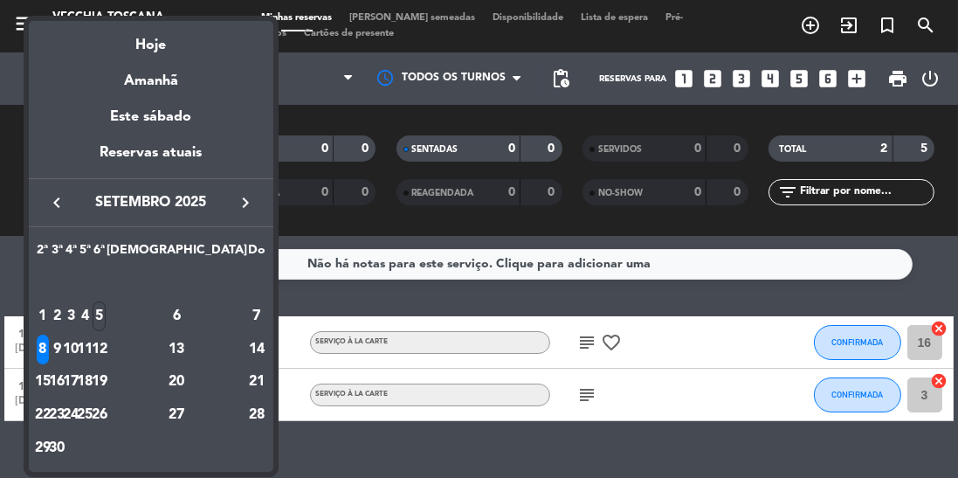  I want to click on td: 1 de setembro de 2025, so click(43, 316).